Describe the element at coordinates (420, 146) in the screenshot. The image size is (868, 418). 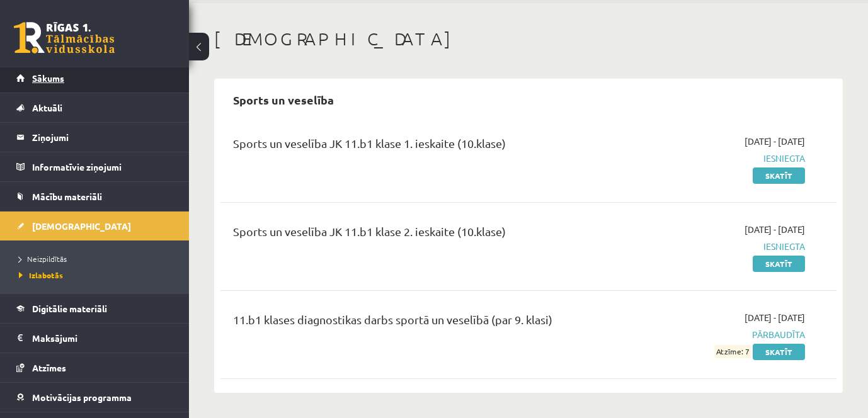
I see `div: Sports un veselība JK 11.b1 klase 1. ieskaite (10.klase)` at that location.